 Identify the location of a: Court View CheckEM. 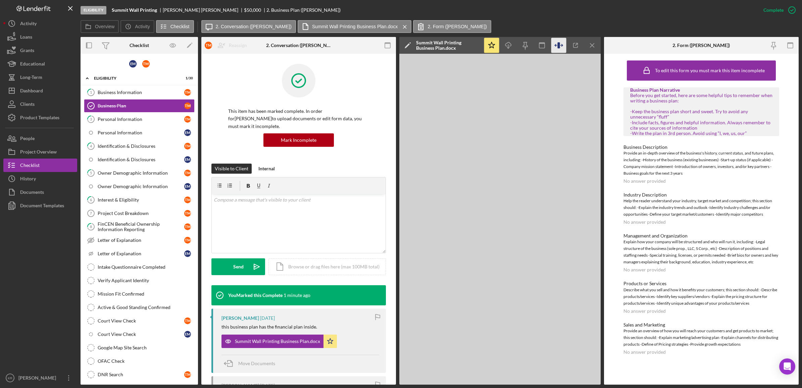
(139, 334).